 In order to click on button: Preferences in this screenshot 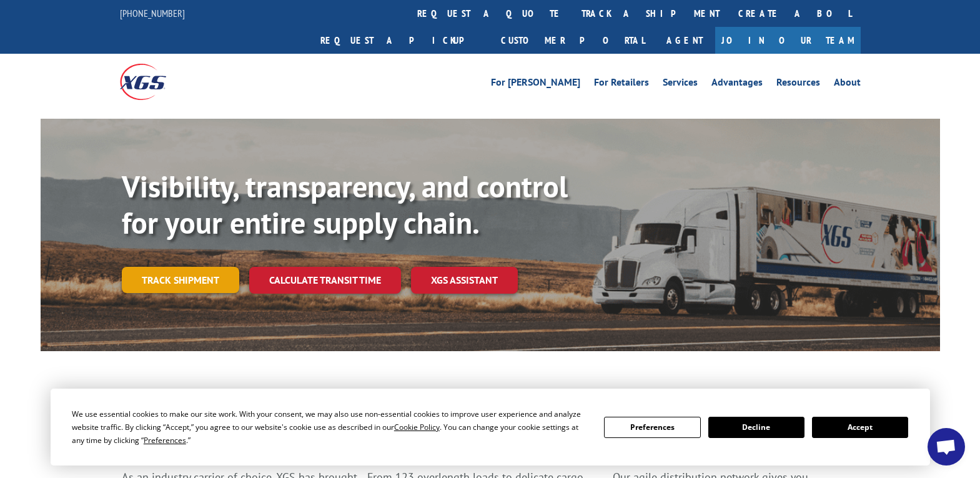, I will do `click(652, 428)`.